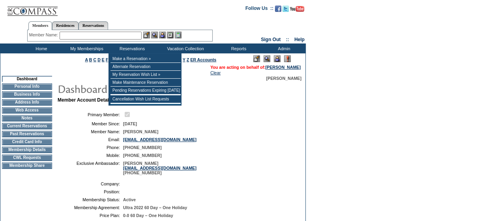 The image size is (499, 221). What do you see at coordinates (297, 9) in the screenshot?
I see `img: Subscribe to our YouTube Channel` at bounding box center [297, 9].